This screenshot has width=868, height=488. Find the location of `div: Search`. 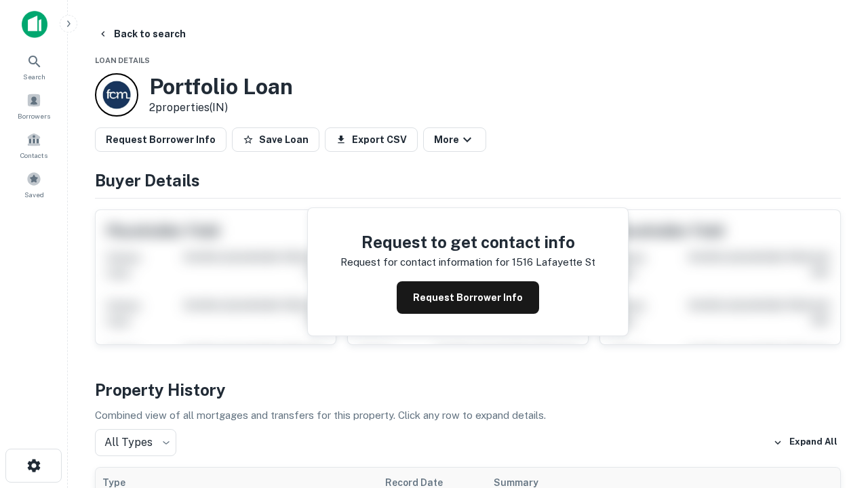

div: Search is located at coordinates (34, 66).